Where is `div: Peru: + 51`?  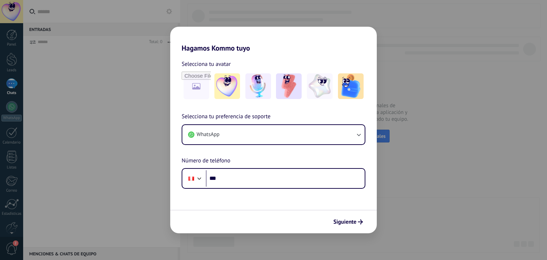 div: Peru: + 51 is located at coordinates (191, 179).